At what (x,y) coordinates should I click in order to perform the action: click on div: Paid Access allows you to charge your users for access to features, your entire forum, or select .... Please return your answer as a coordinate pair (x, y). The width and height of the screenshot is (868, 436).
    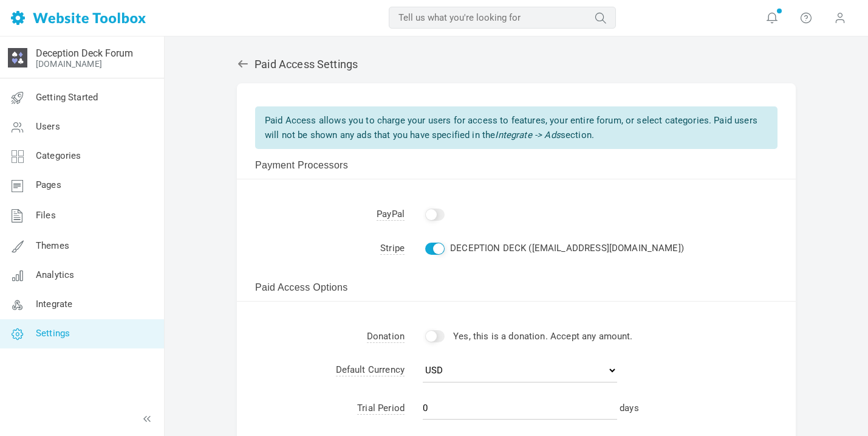
    Looking at the image, I should click on (516, 128).